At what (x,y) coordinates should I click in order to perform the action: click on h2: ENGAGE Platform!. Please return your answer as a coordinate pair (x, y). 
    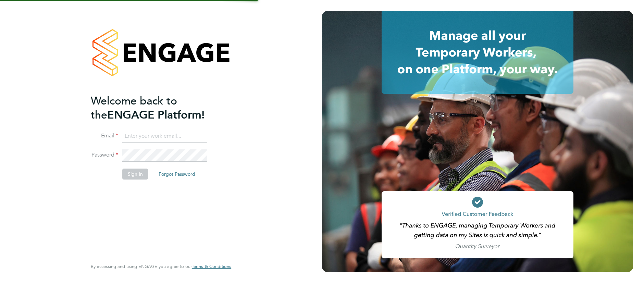
    Looking at the image, I should click on (158, 108).